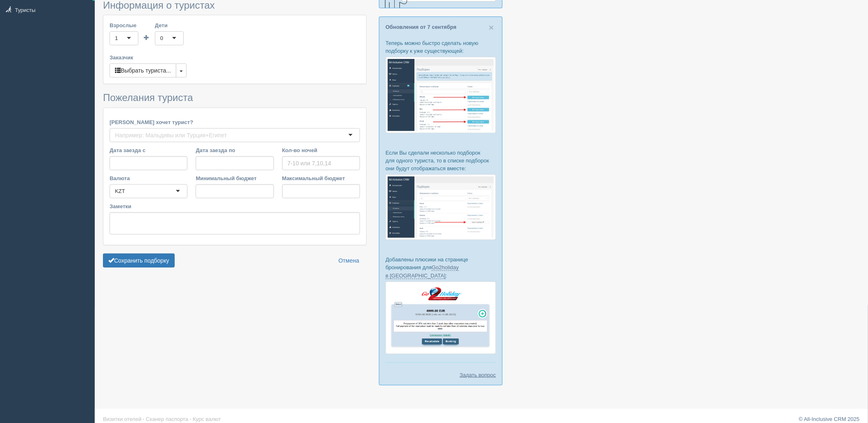 The width and height of the screenshot is (868, 423). I want to click on a: Сканер паспорта, so click(167, 419).